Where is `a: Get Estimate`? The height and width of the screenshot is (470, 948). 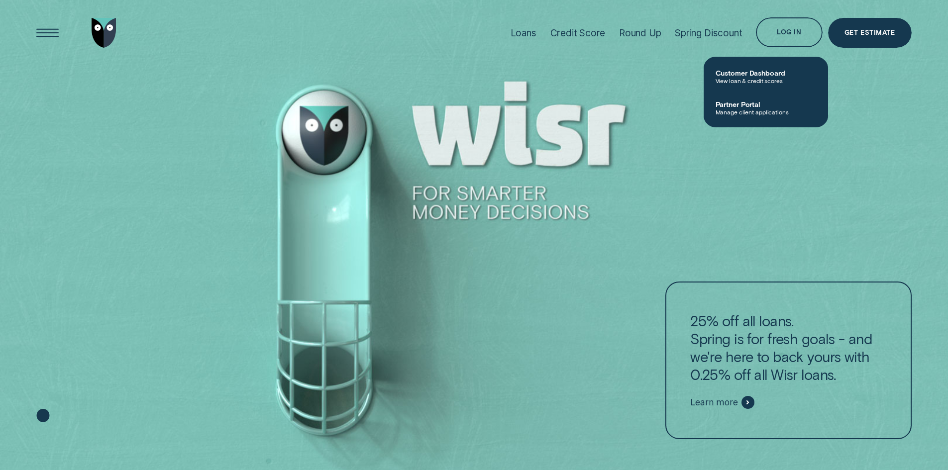 a: Get Estimate is located at coordinates (870, 33).